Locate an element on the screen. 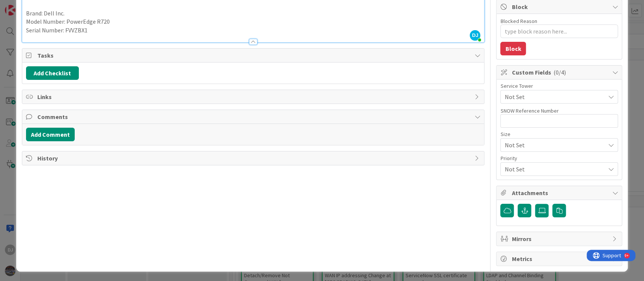 The image size is (644, 281). p: Brand: Dell Inc. is located at coordinates (253, 13).